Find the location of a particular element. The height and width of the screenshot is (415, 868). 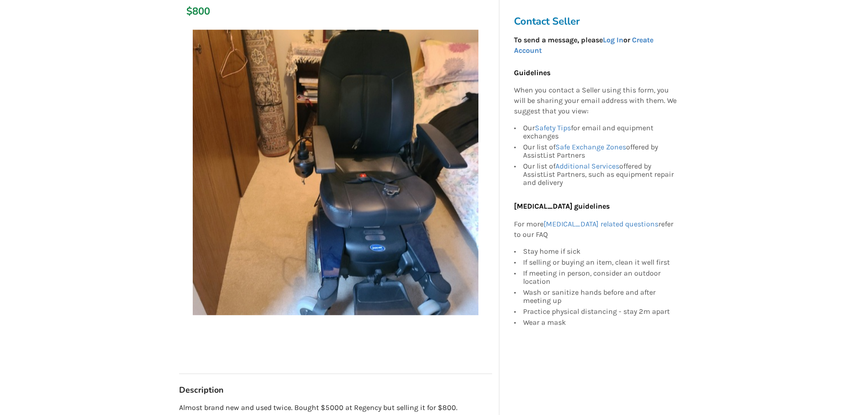

h3: Contact Seller is located at coordinates (598, 21).